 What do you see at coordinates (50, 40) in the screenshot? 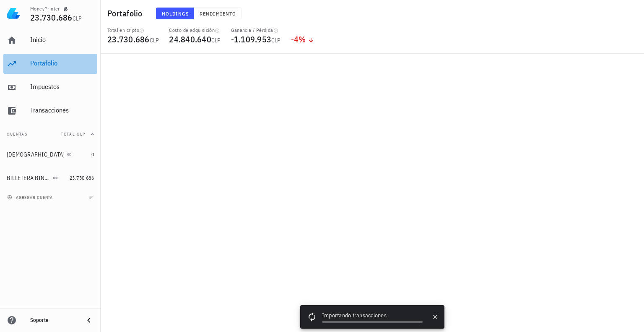
I see `a: Inicio` at bounding box center [50, 40].